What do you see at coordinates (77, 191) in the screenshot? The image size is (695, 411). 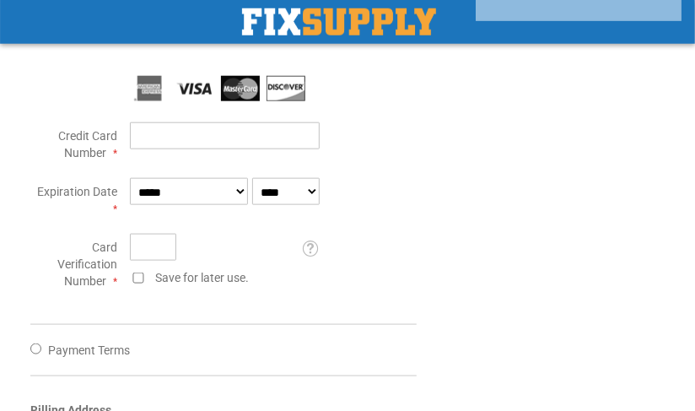 I see `span: Expiration Date` at bounding box center [77, 191].